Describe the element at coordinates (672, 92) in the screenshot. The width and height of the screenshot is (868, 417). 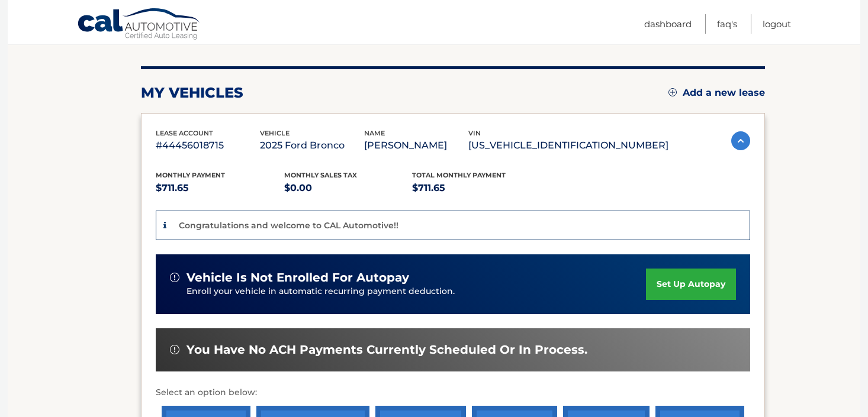
I see `img: add.svg` at that location.